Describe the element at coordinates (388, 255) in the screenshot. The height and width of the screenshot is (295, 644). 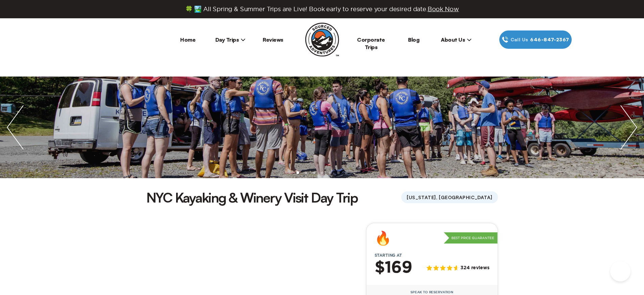
I see `span: Starting at` at that location.